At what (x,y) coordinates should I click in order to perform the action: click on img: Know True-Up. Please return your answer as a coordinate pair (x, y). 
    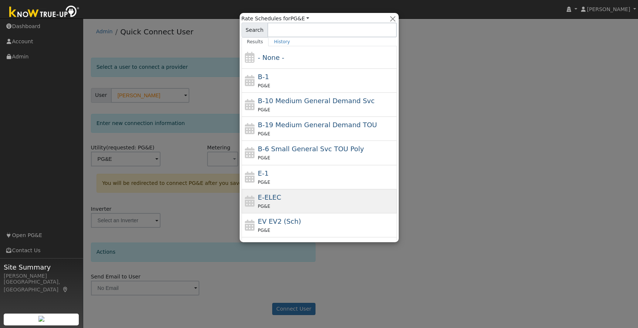
    Looking at the image, I should click on (44, 12).